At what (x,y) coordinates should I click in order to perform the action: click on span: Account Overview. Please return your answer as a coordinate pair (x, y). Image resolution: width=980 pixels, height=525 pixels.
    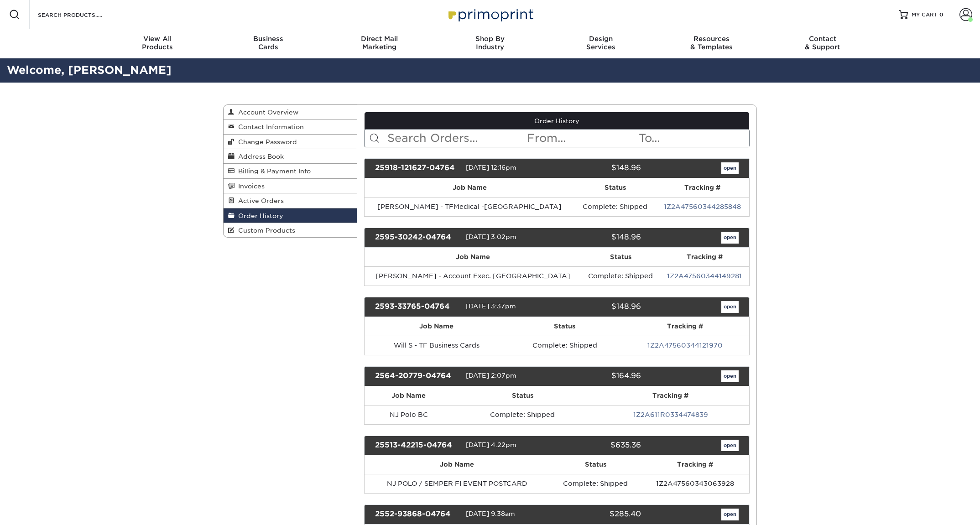
    Looking at the image, I should click on (266, 112).